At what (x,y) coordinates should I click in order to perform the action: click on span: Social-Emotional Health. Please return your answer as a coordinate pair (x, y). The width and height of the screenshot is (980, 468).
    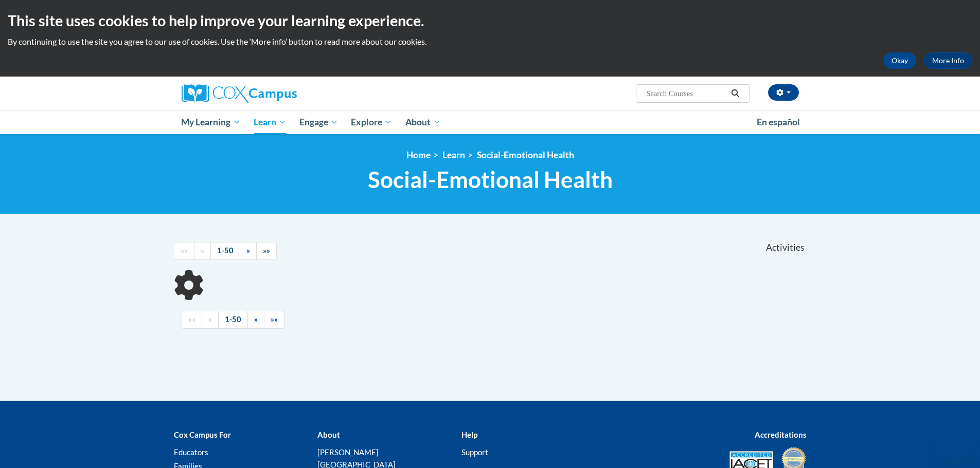
    Looking at the image, I should click on (490, 180).